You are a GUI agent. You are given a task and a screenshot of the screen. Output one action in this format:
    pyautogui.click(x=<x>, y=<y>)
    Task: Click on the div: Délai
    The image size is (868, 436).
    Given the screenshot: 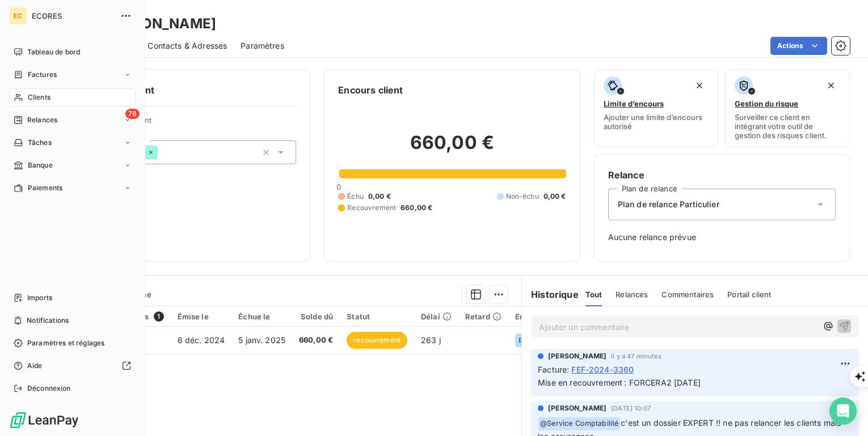 What is the action you would take?
    pyautogui.click(x=436, y=317)
    